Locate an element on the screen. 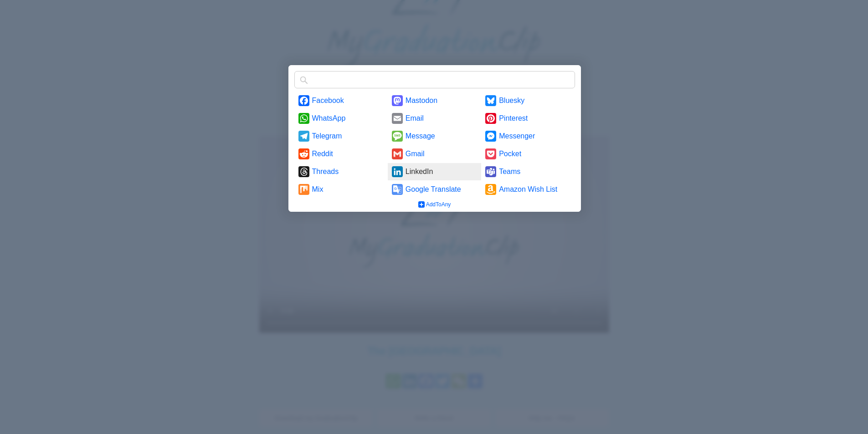 The height and width of the screenshot is (434, 868). a: Email is located at coordinates (434, 118).